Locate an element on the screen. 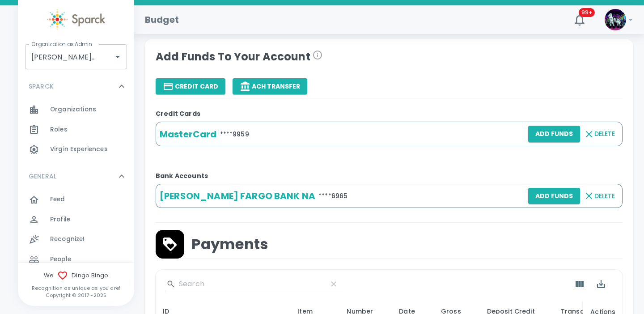 The width and height of the screenshot is (644, 314). svg: Please allow 3-4 business days for the funds to be added to your personalized rewards store. You ... is located at coordinates (318, 55).